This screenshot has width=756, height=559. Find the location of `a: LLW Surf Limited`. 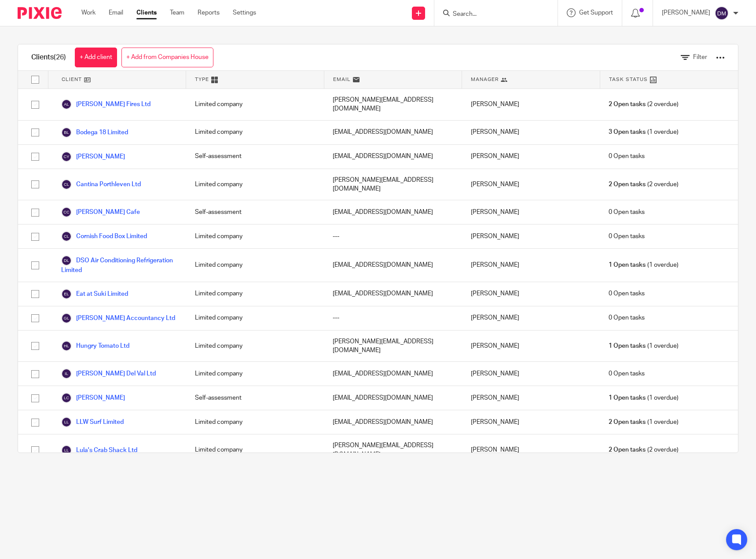

a: LLW Surf Limited is located at coordinates (93, 422).